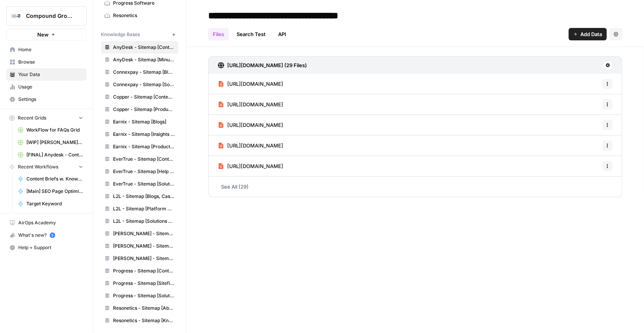 The image size is (644, 333). What do you see at coordinates (46, 87) in the screenshot?
I see `a: Usage` at bounding box center [46, 87].